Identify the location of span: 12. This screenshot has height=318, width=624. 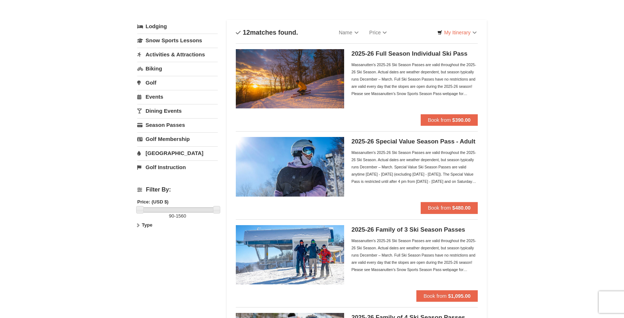
(246, 33).